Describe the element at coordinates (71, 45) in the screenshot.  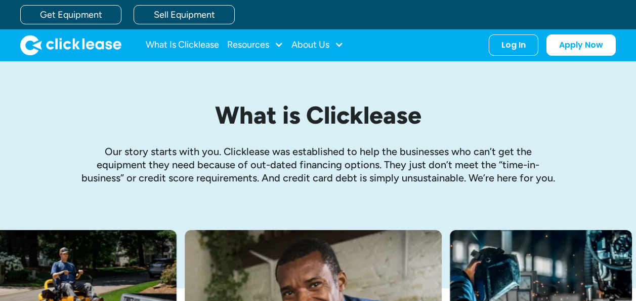
I see `img: Clicklease logo` at that location.